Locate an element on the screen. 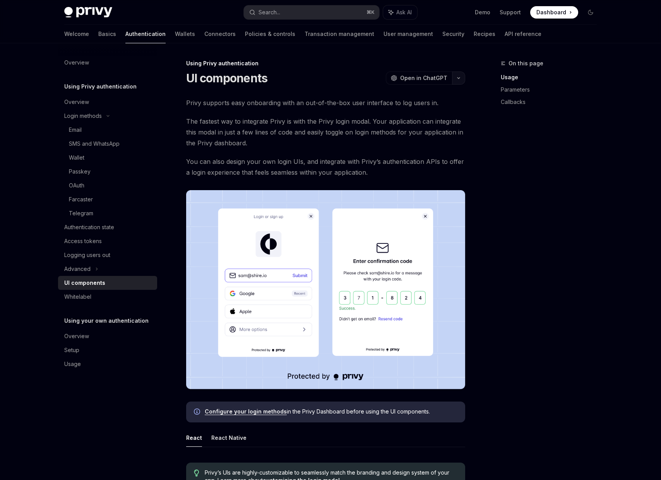 Image resolution: width=661 pixels, height=480 pixels. div: Passkey is located at coordinates (80, 172).